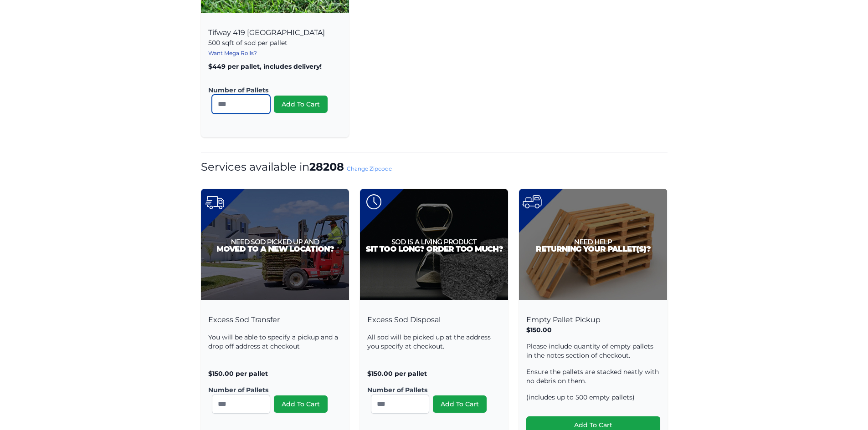  I want to click on img: Pallet Pickup Product Image, so click(593, 244).